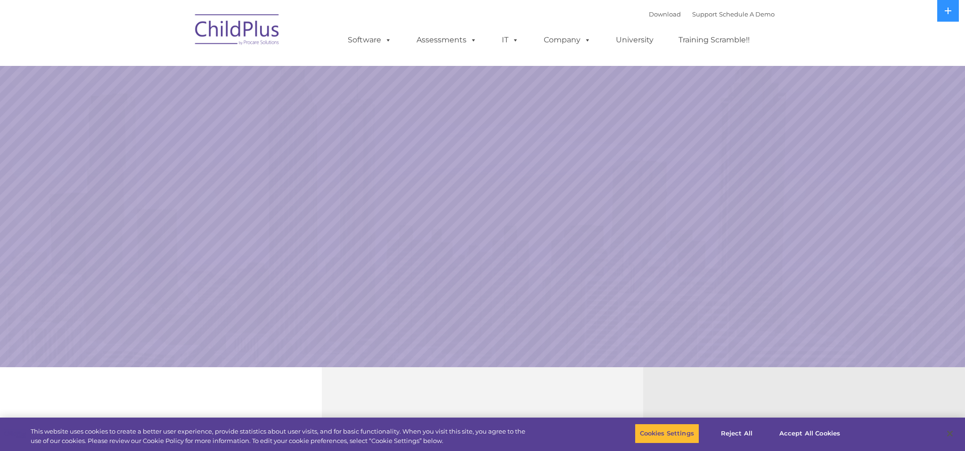  What do you see at coordinates (369, 40) in the screenshot?
I see `a: Software` at bounding box center [369, 40].